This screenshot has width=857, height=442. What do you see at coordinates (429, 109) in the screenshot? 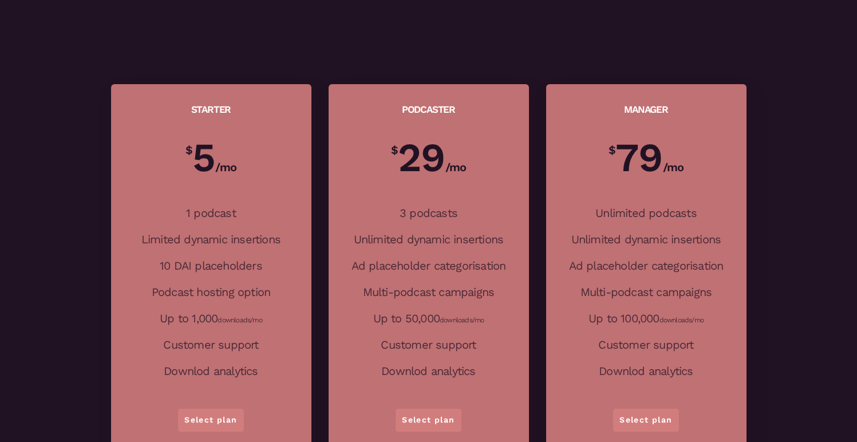
I see `h2: Podcaster` at bounding box center [429, 109].